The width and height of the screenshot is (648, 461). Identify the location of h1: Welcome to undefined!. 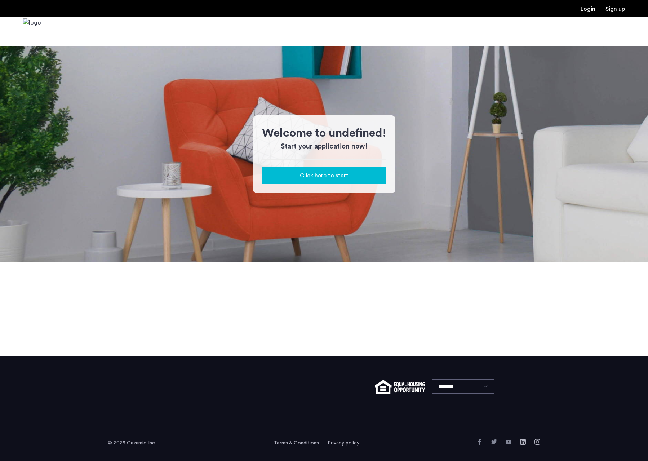
(324, 133).